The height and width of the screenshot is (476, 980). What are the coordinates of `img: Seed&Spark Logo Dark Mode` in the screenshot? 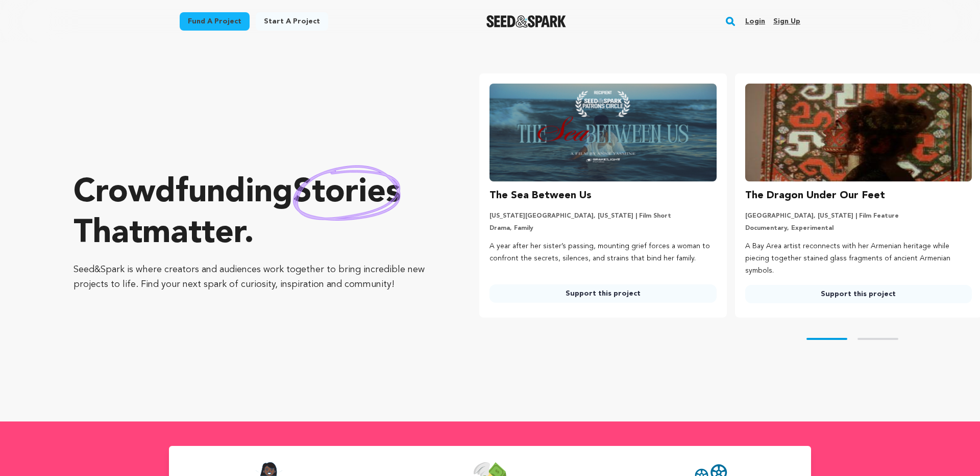 It's located at (526, 21).